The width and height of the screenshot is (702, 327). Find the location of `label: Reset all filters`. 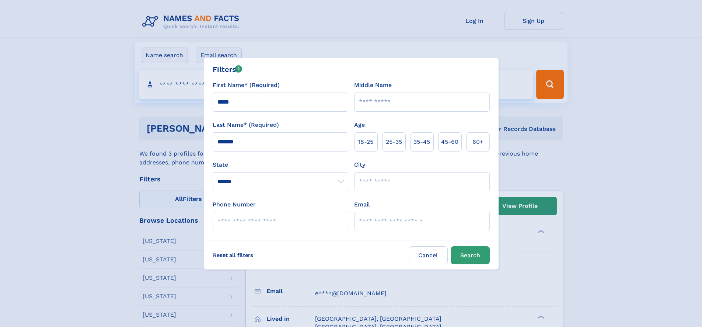

label: Reset all filters is located at coordinates (233, 255).